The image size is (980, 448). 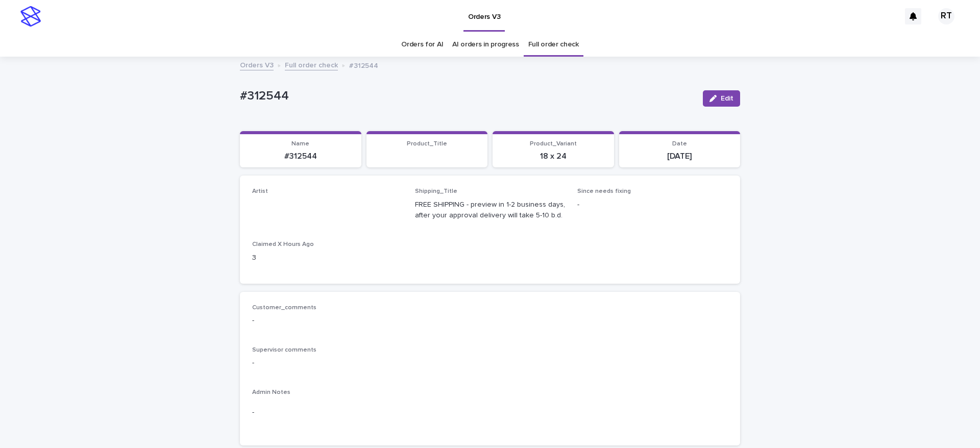 I want to click on span: Admin Notes, so click(x=271, y=392).